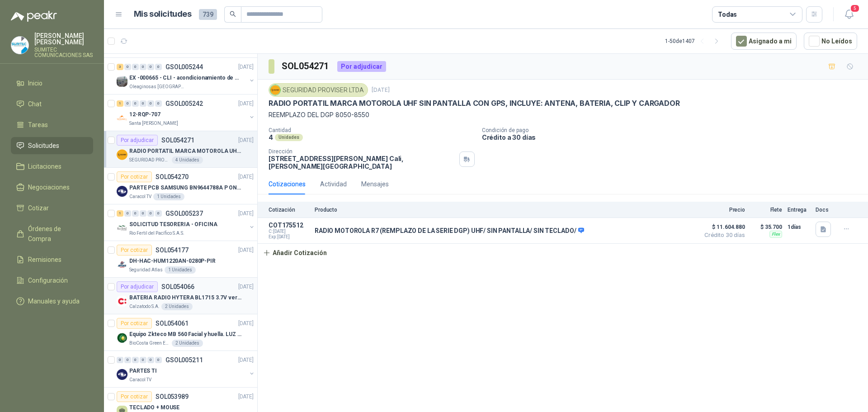 This screenshot has width=868, height=412. Describe the element at coordinates (48, 280) in the screenshot. I see `span: Configuración` at that location.